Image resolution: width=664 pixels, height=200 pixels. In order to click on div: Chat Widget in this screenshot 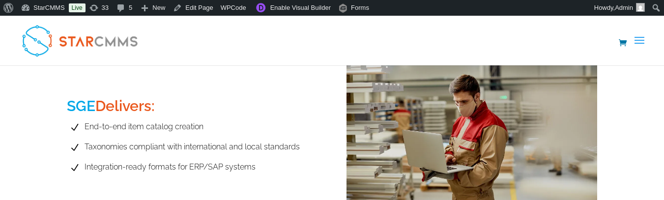, I will do `click(582, 147)`.